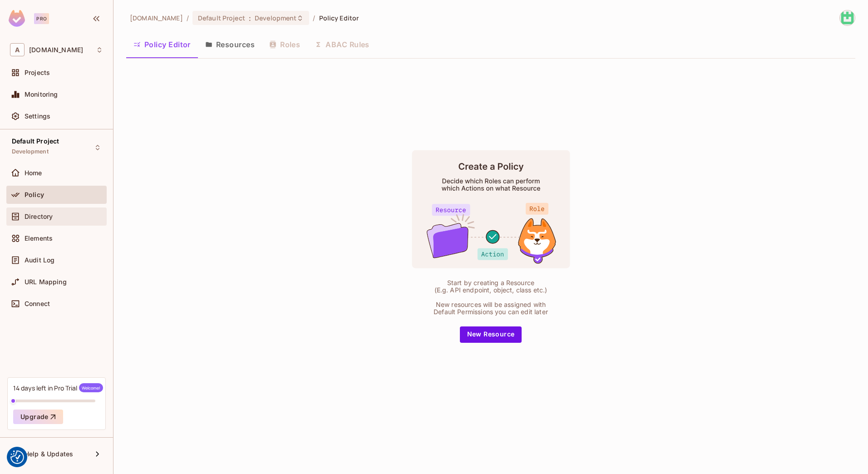  What do you see at coordinates (17, 457) in the screenshot?
I see `button: Consent Preferences` at bounding box center [17, 457].